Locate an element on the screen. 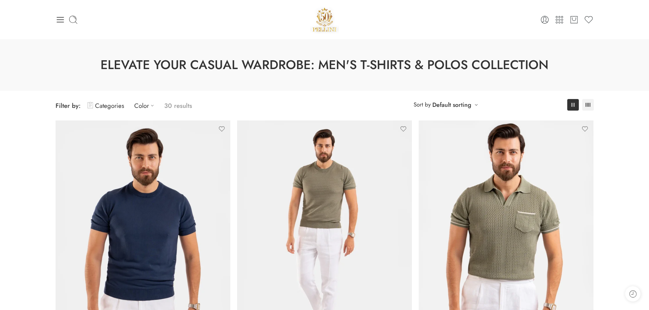 The image size is (649, 310). a: Wishlist is located at coordinates (589, 20).